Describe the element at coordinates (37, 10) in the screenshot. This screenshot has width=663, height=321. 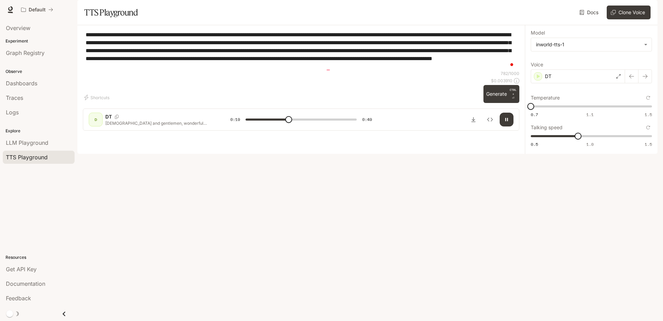
I see `p: Default` at that location.